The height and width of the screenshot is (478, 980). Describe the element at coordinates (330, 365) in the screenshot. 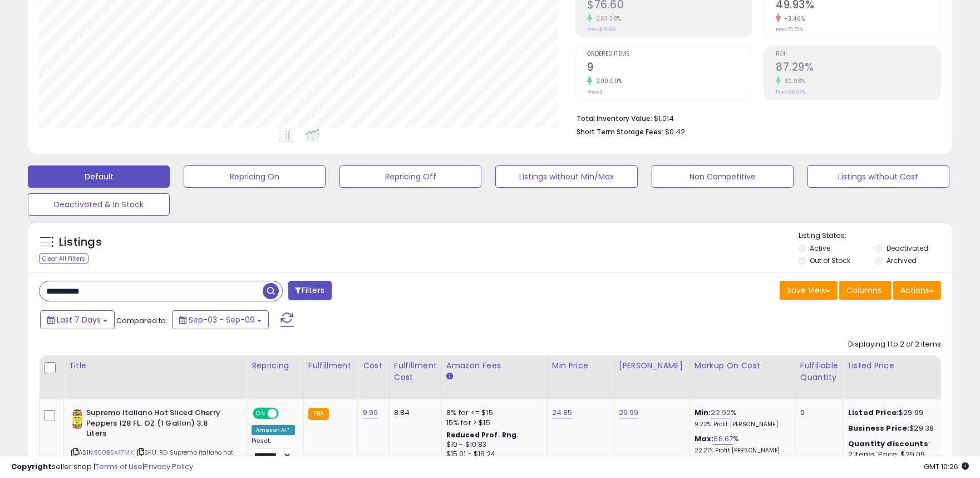

I see `div: Fulfillment` at that location.